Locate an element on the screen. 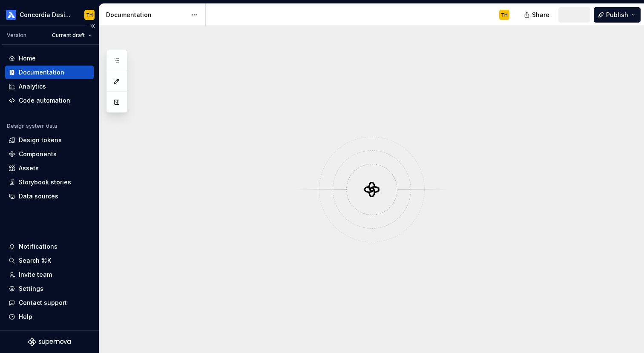  div: Version is located at coordinates (17, 35).